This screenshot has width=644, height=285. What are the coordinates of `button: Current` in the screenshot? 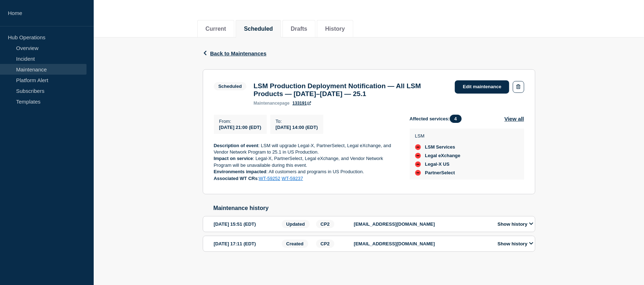 It's located at (216, 29).